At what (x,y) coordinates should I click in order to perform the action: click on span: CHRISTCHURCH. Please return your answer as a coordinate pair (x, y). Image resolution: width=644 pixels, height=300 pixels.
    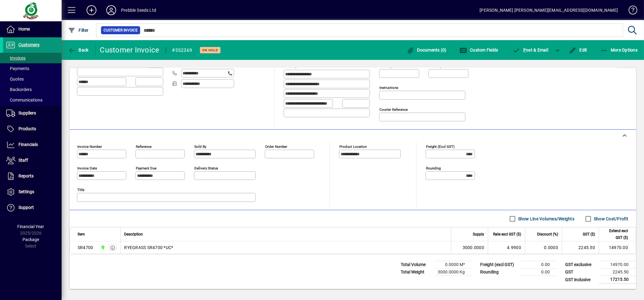
    Looking at the image, I should click on (102, 247).